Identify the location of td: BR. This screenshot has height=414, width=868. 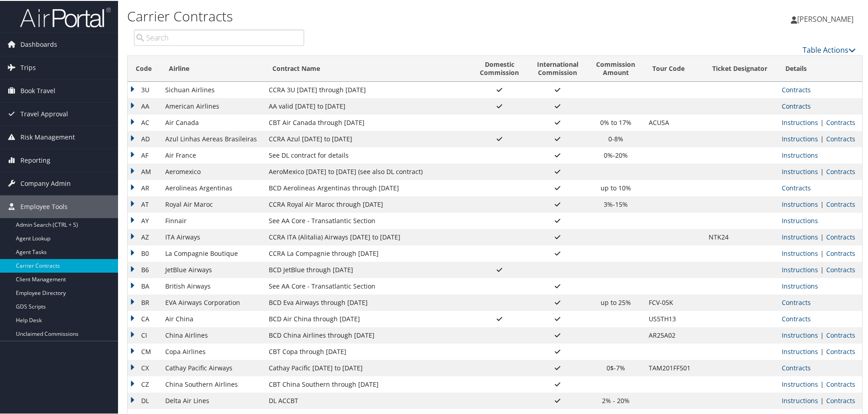
(144, 302).